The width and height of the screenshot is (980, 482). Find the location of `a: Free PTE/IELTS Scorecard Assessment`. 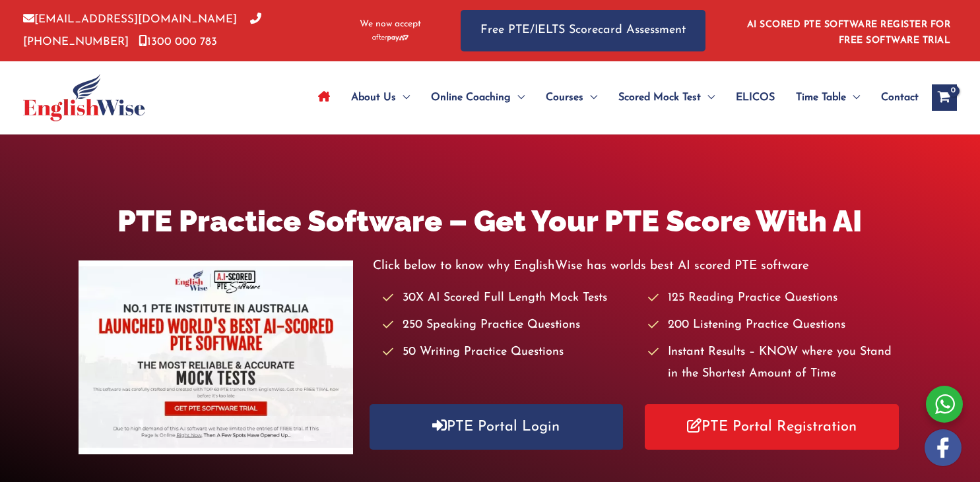

a: Free PTE/IELTS Scorecard Assessment is located at coordinates (583, 31).